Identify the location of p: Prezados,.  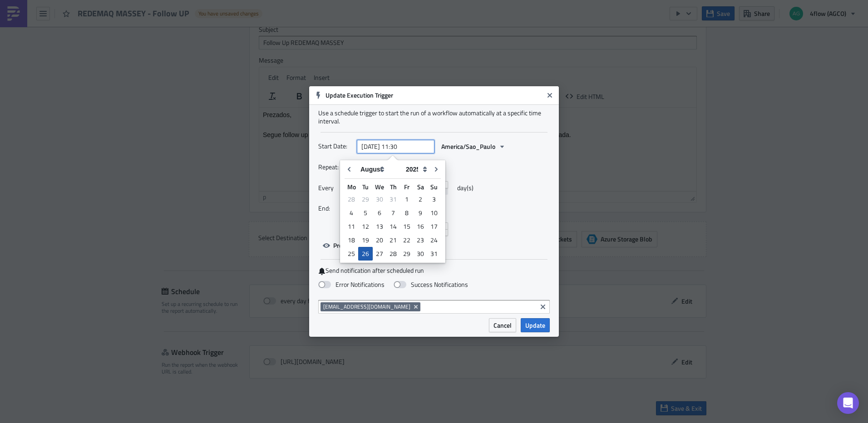
(218, 7).